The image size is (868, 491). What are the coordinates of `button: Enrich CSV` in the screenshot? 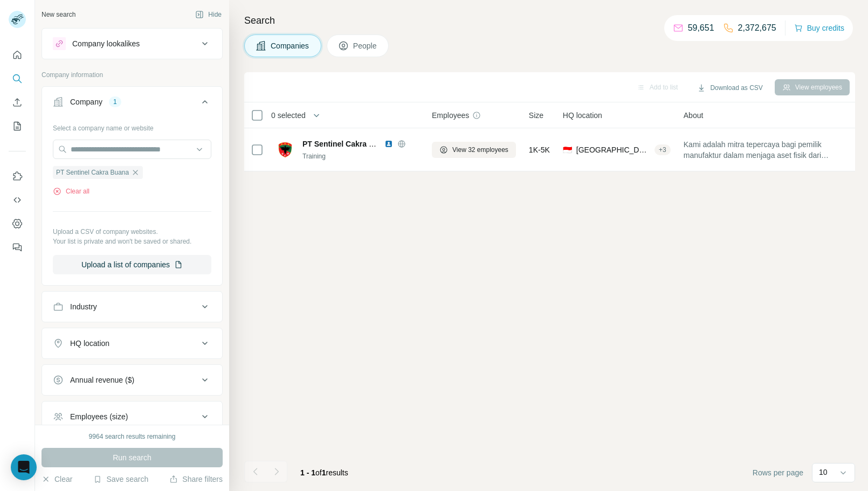 It's located at (17, 102).